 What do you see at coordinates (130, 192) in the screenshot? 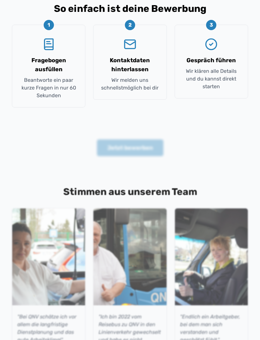
I see `h2: Stimmen aus unserem Team` at bounding box center [130, 192].